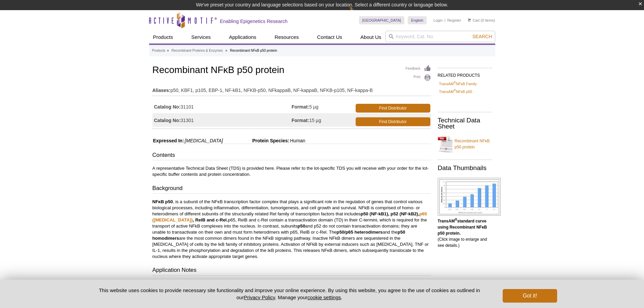 The width and height of the screenshot is (644, 308). What do you see at coordinates (161, 90) in the screenshot?
I see `strong: Aliases:` at bounding box center [161, 90].